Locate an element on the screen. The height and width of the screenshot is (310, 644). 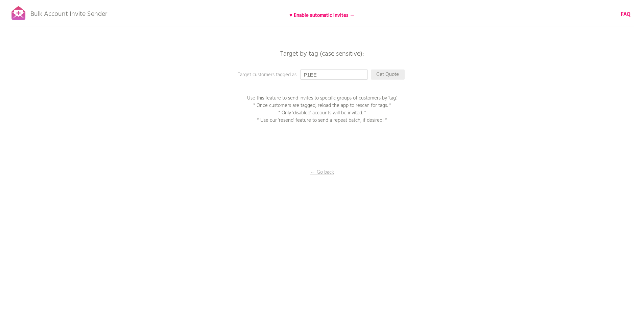
a: FAQ is located at coordinates (625, 14).